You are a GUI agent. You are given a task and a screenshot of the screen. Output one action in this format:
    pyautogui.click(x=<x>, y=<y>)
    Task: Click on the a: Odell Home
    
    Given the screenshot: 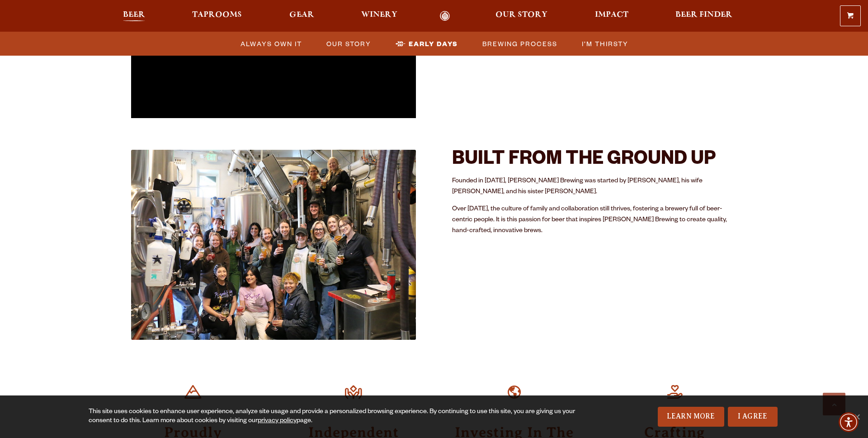 What is the action you would take?
    pyautogui.click(x=444, y=16)
    